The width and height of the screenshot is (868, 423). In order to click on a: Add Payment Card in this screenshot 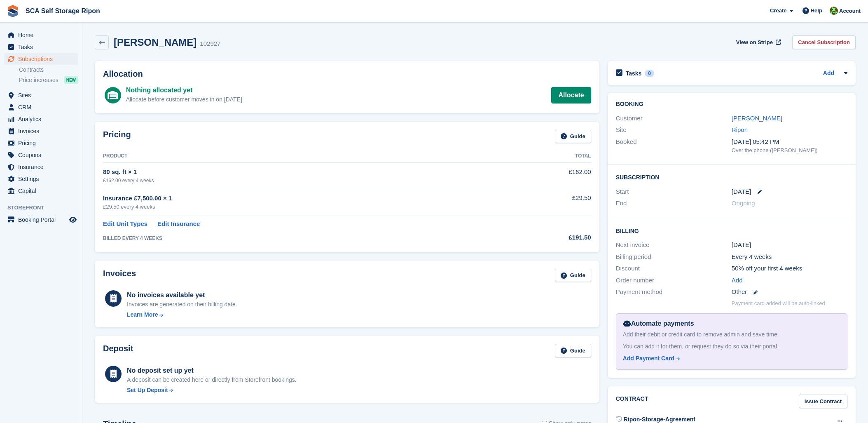, I will do `click(730, 358)`.